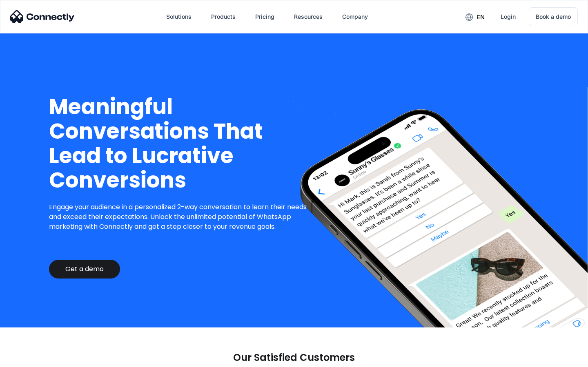 The image size is (588, 367). I want to click on div: Products, so click(223, 17).